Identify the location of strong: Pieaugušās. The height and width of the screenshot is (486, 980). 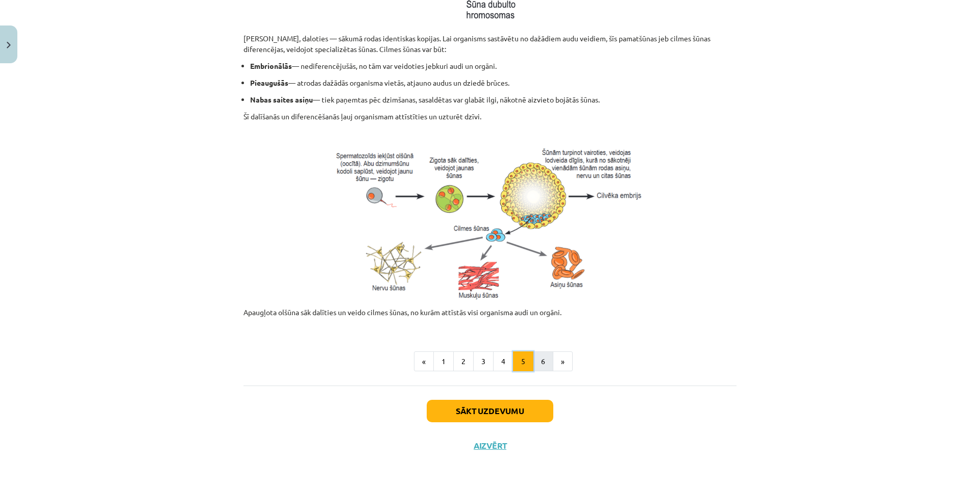
(269, 83).